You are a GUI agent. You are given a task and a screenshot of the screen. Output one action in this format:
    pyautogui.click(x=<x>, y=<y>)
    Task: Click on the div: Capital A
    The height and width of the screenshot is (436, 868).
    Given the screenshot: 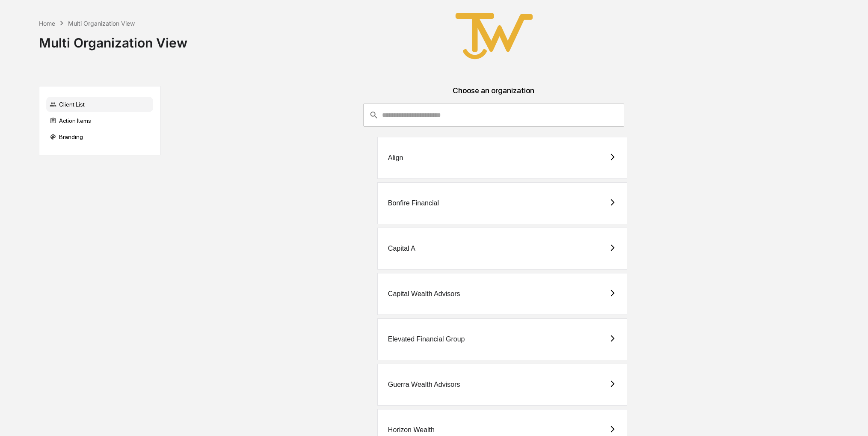 What is the action you would take?
    pyautogui.click(x=401, y=248)
    